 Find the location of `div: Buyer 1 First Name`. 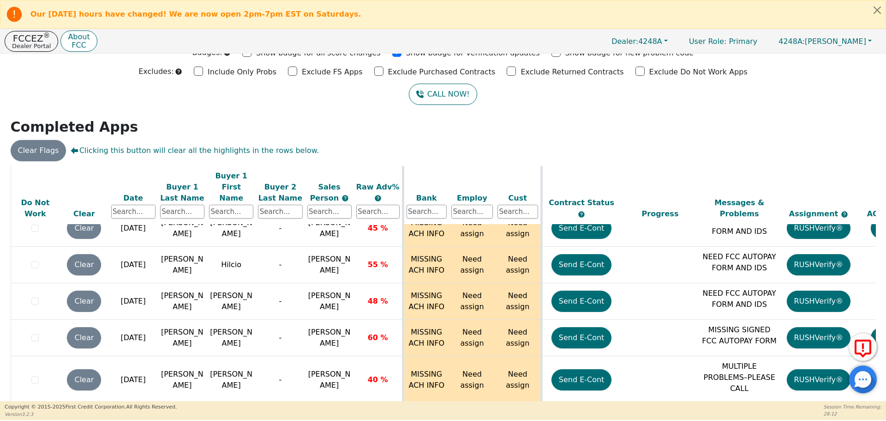

div: Buyer 1 First Name is located at coordinates (231, 187).